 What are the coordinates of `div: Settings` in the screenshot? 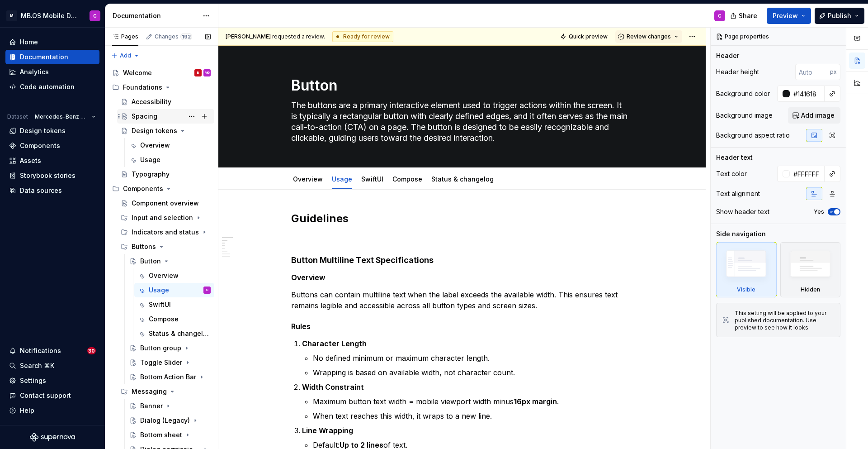 It's located at (33, 380).